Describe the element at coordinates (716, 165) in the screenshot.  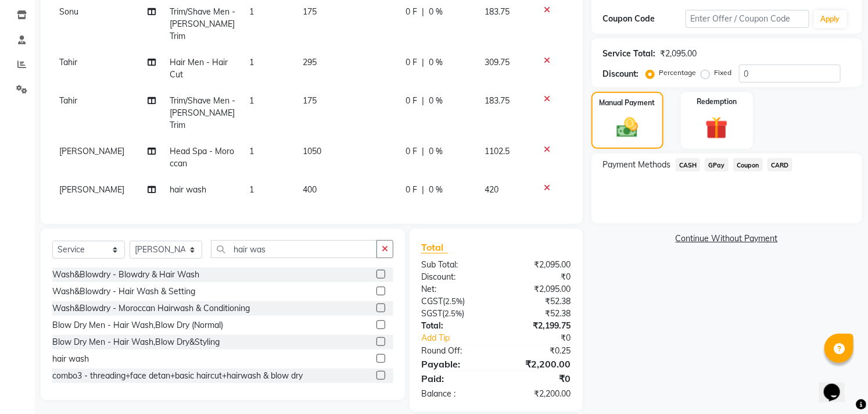
I see `span: GPay` at that location.